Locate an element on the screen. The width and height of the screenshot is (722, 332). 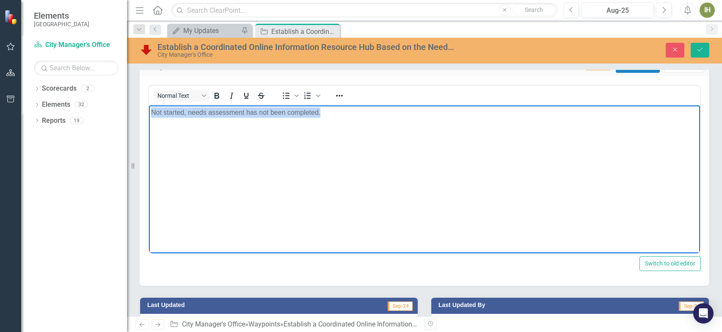
img: Behind Schedule or Not Started is located at coordinates (147, 50).